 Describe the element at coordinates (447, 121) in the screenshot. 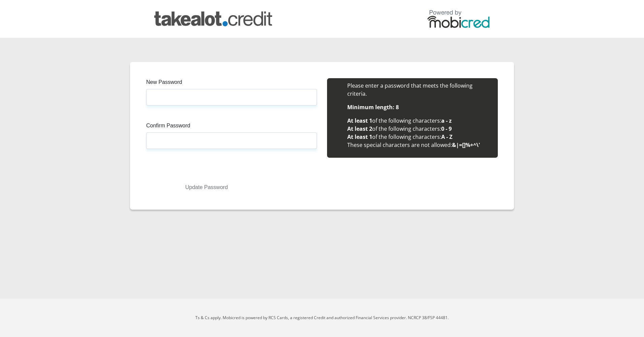

I see `b: a - z` at that location.